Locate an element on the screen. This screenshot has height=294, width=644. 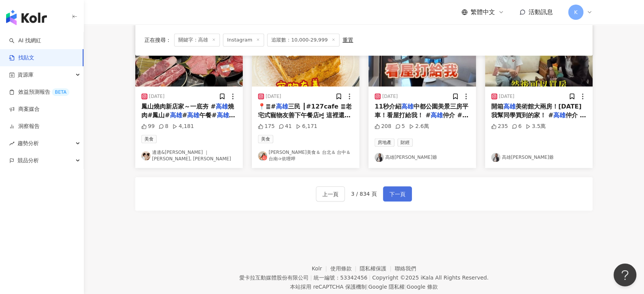
div: 41 is located at coordinates (285, 126).